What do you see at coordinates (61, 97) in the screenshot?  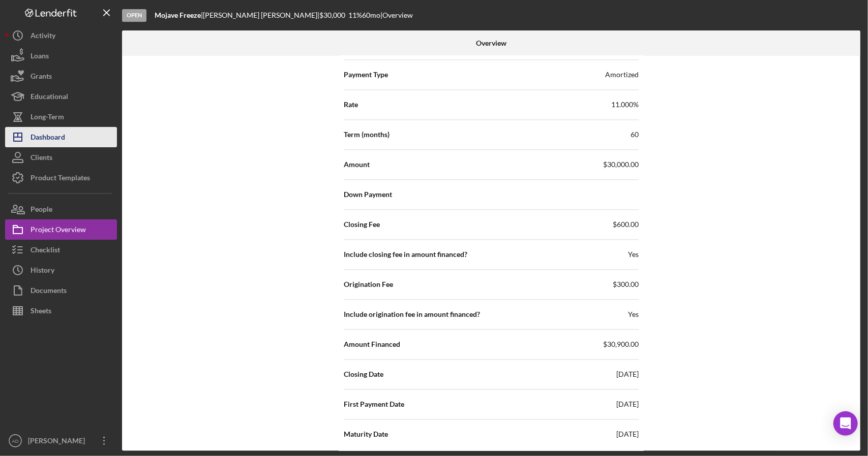 I see `button: Educational` at bounding box center [61, 97].